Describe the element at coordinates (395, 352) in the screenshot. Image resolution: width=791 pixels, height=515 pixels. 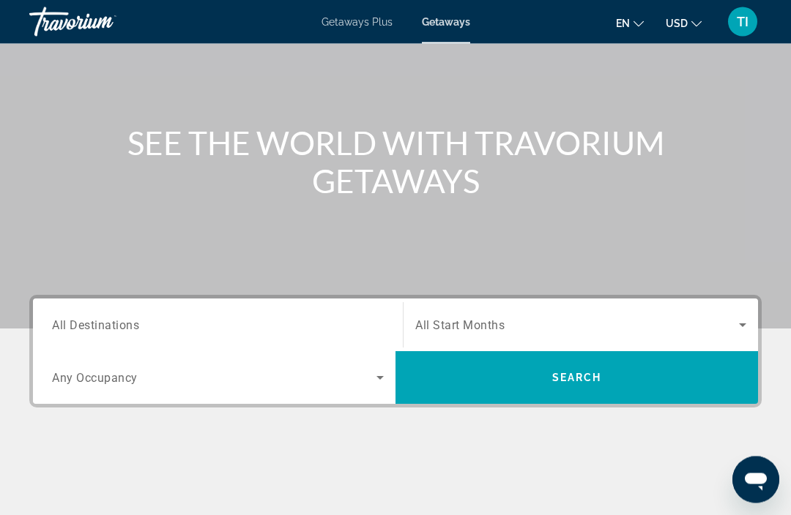
I see `div: Search widget` at that location.